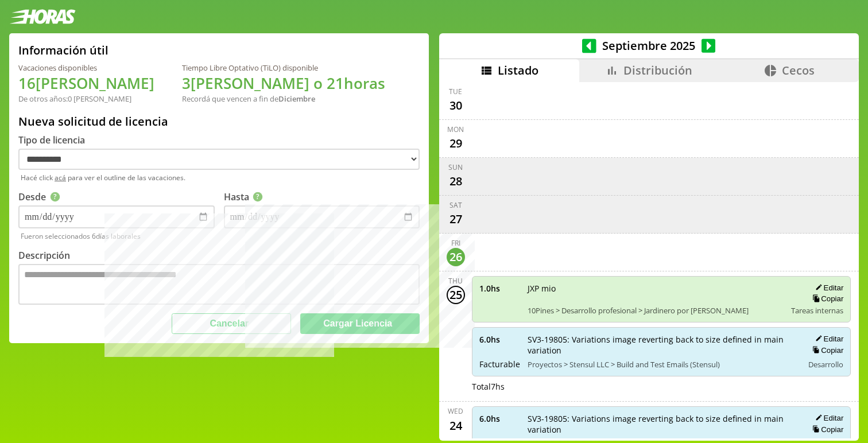 This screenshot has width=868, height=443. Describe the element at coordinates (499, 287) in the screenshot. I see `span: 1.0 hs` at that location.